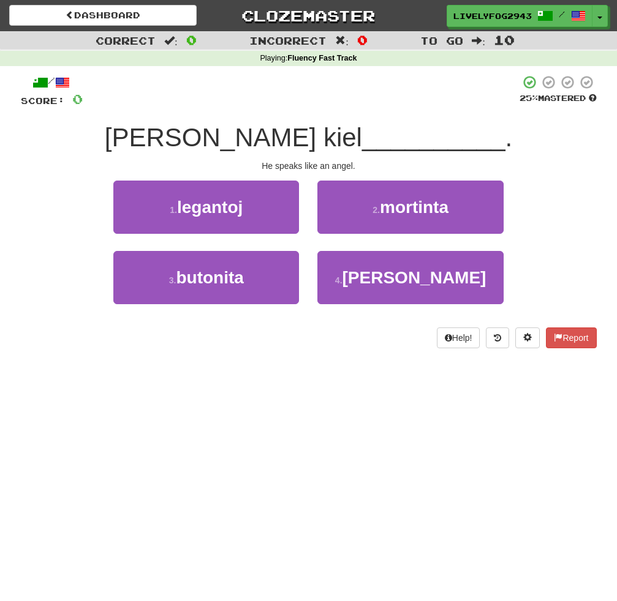 The image size is (617, 601). What do you see at coordinates (209, 207) in the screenshot?
I see `span: legantoj` at bounding box center [209, 207].